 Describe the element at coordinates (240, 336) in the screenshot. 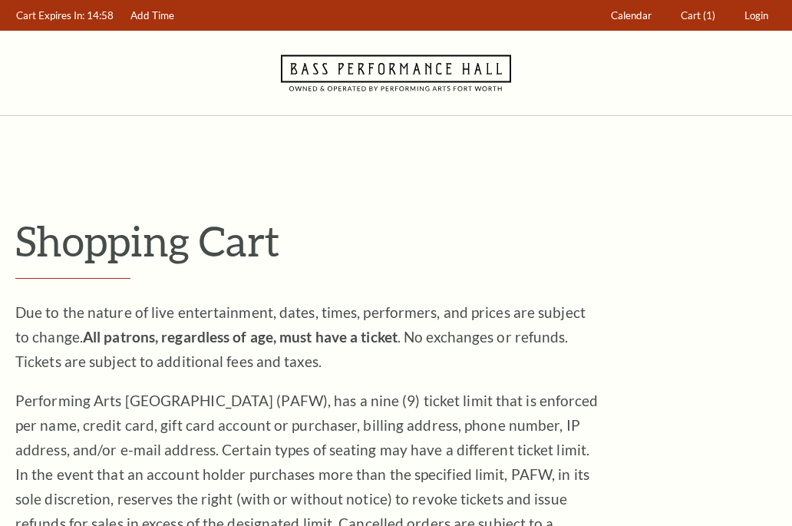

I see `strong: All patrons, regardless of age, must have a ticket` at that location.